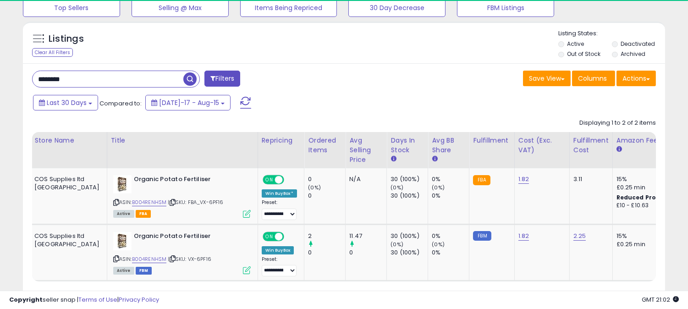 The image size is (688, 309). I want to click on div: 2, so click(327, 236).